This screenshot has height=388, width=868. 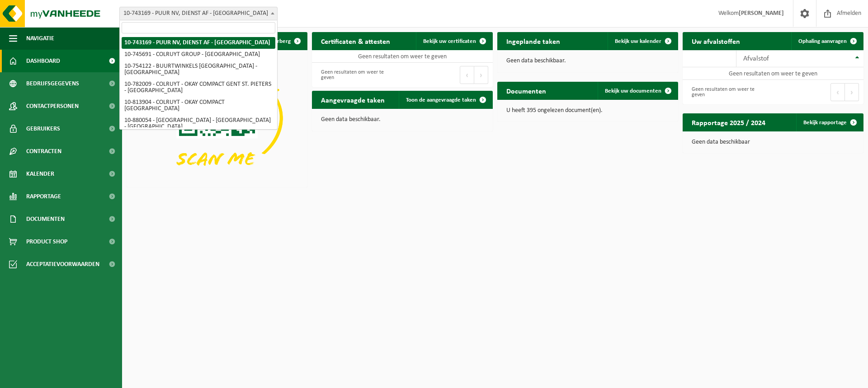 What do you see at coordinates (642, 41) in the screenshot?
I see `a: Bekijk uw kalender` at bounding box center [642, 41].